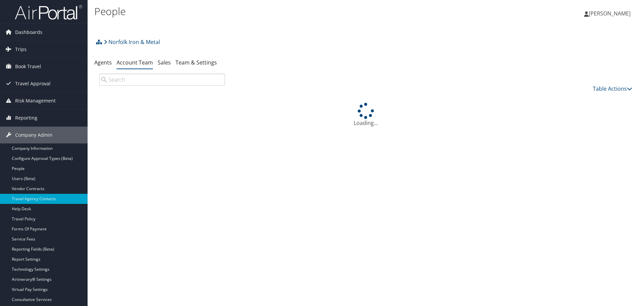 This screenshot has width=644, height=306. Describe the element at coordinates (132, 42) in the screenshot. I see `a: Norfolk Iron & Metal` at that location.